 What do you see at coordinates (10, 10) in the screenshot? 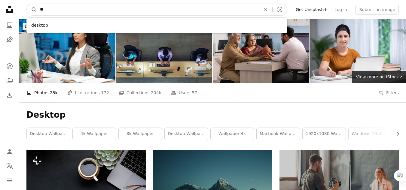
I see `a: Home — Unsplash` at bounding box center [10, 10].